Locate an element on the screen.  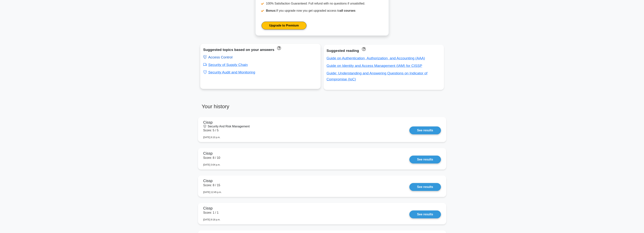
a: These topics have been answered less than 50% correct. Topics disapear when you answer questions ... is located at coordinates (279, 48).